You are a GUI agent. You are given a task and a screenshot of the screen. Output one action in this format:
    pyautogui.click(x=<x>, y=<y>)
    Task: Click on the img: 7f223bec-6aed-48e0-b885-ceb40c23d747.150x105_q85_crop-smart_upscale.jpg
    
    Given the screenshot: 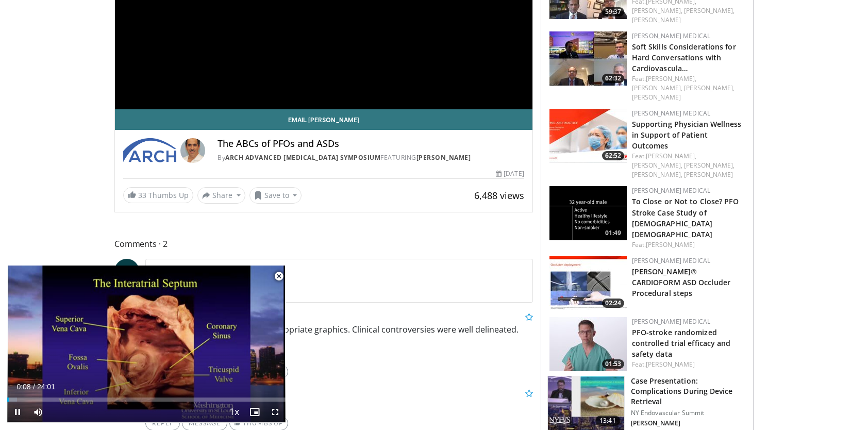 What is the action you would take?
    pyautogui.click(x=588, y=135)
    